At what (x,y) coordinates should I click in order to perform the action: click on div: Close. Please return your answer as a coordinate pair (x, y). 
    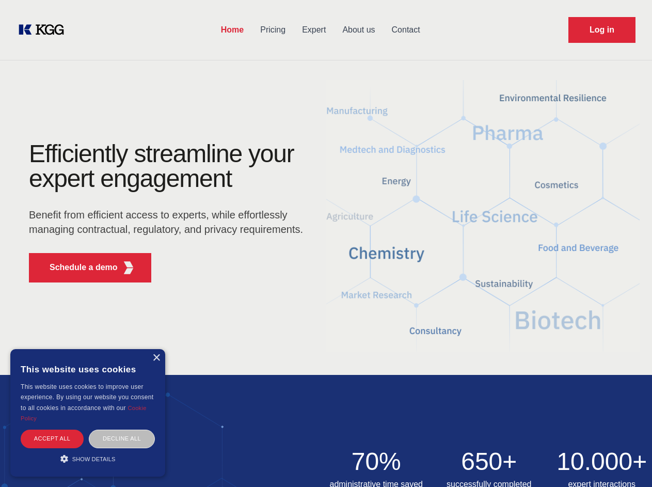
    Looking at the image, I should click on (156, 358).